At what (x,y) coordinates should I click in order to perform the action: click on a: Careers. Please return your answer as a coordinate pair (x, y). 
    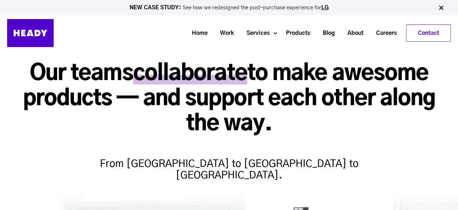
    Looking at the image, I should click on (384, 33).